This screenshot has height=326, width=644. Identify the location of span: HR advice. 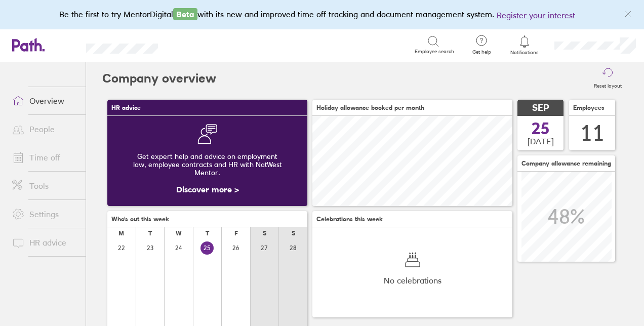
(127, 108).